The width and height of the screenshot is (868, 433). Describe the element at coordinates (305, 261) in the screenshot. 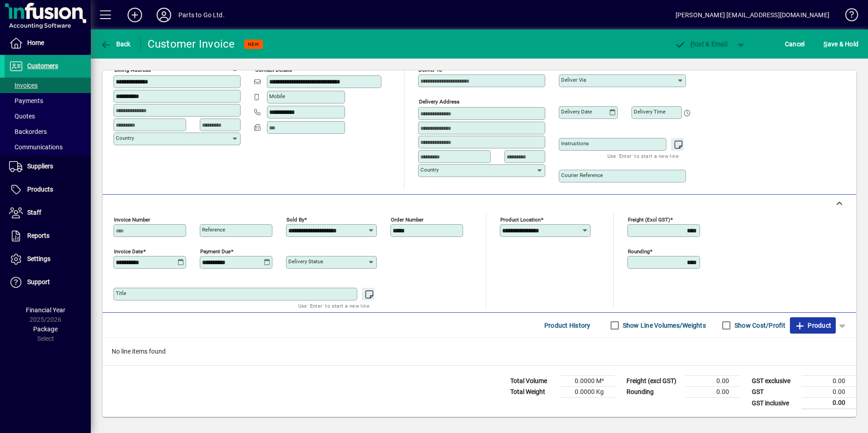

I see `mat-label: Delivery status` at that location.